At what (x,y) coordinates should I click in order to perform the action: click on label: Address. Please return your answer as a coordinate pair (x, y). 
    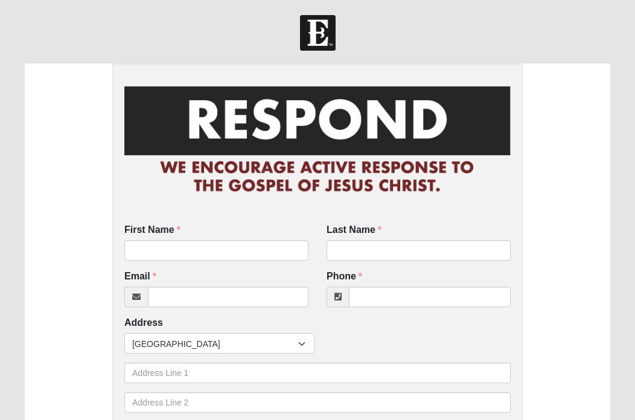
    Looking at the image, I should click on (144, 323).